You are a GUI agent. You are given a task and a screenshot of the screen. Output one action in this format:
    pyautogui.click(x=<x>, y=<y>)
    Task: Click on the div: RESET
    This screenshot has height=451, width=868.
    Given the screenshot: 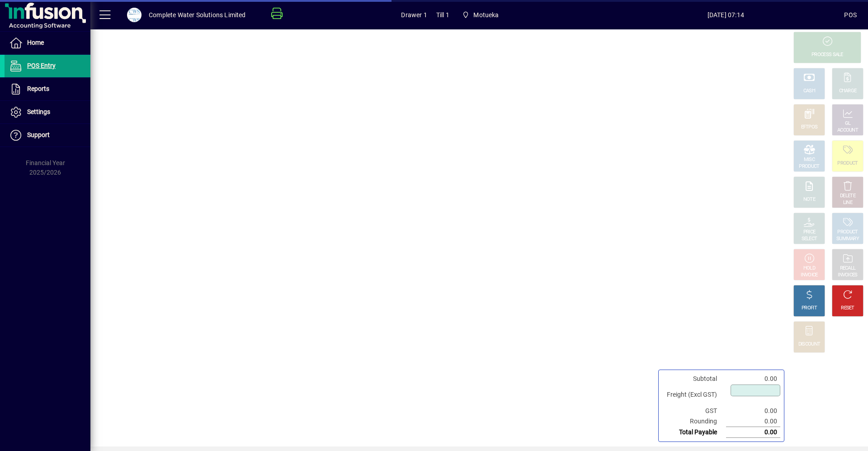 What is the action you would take?
    pyautogui.click(x=848, y=308)
    